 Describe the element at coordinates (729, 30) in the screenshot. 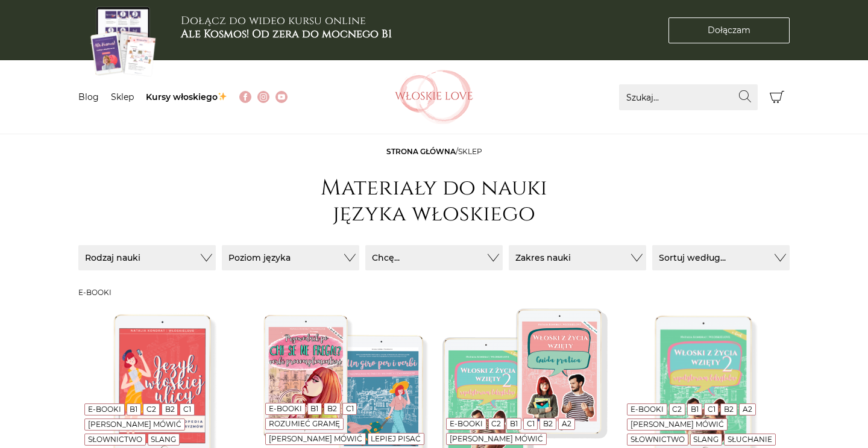

I see `span: Dołączam` at that location.